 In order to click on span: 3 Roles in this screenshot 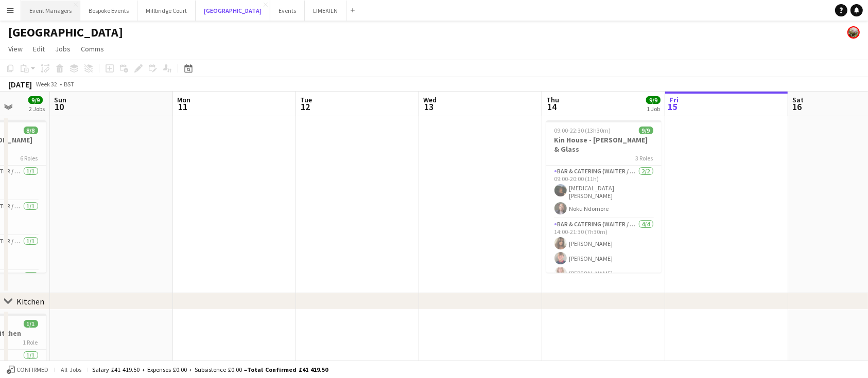, I will do `click(645, 158)`.